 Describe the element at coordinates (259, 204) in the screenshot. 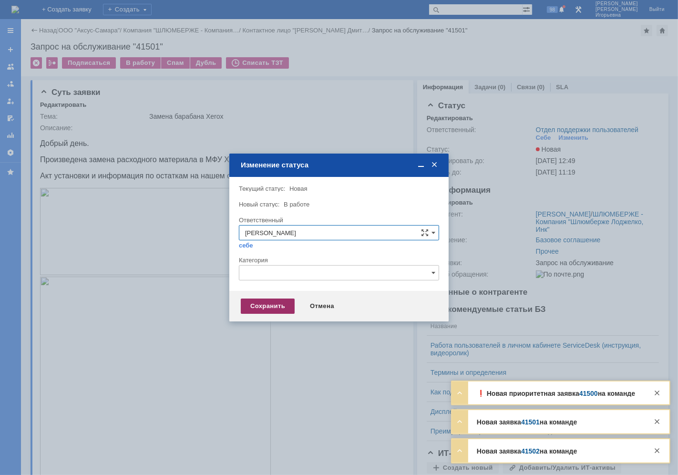

I see `label: Новый статус:` at that location.